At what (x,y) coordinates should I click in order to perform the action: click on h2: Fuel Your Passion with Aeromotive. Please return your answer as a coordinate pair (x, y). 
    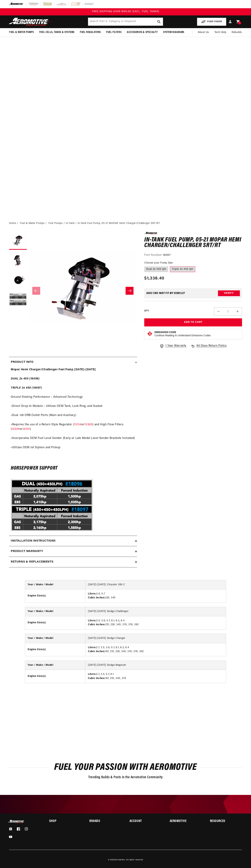
    Looking at the image, I should click on (125, 767).